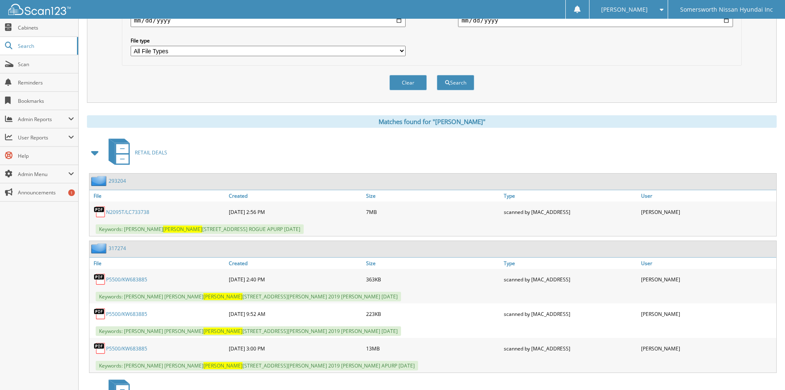  Describe the element at coordinates (268, 20) in the screenshot. I see `input: start` at that location.